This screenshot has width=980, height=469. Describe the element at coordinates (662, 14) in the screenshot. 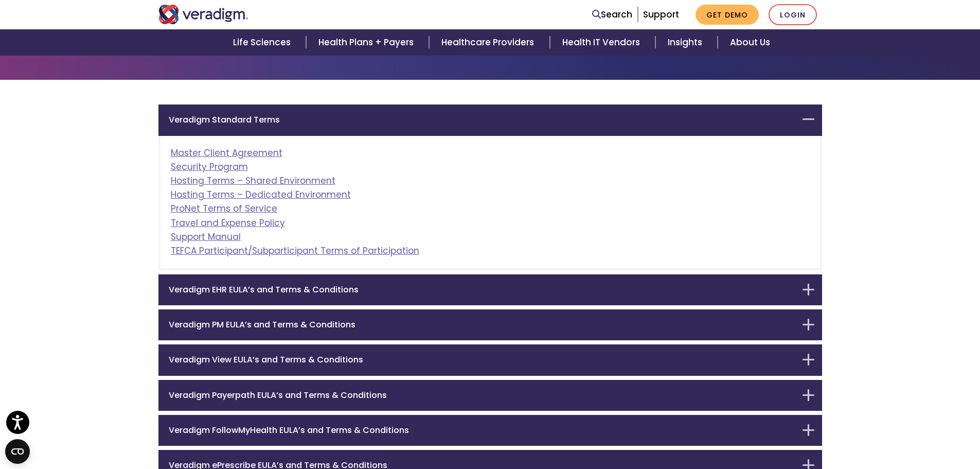

I see `a: Support` at that location.